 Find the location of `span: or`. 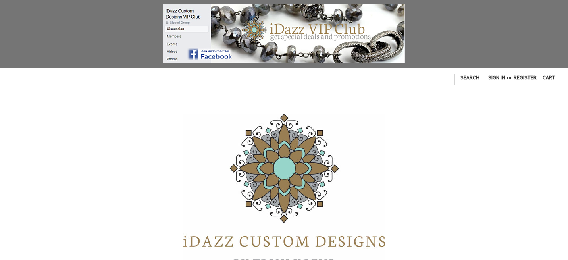

span: or is located at coordinates (509, 77).